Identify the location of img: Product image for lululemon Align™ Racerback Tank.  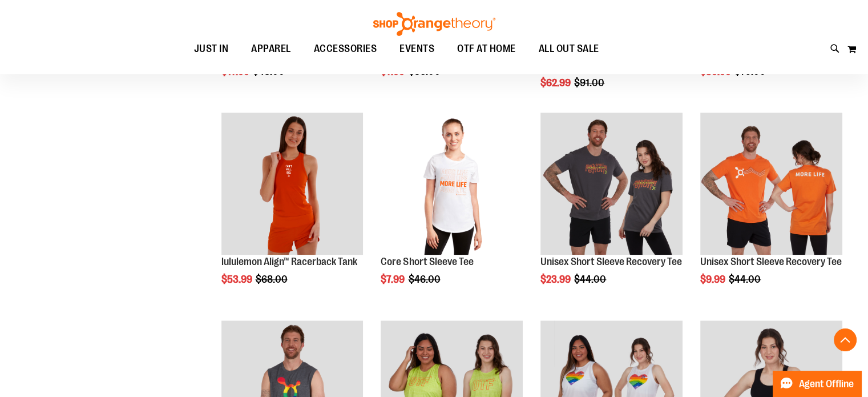
(292, 184).